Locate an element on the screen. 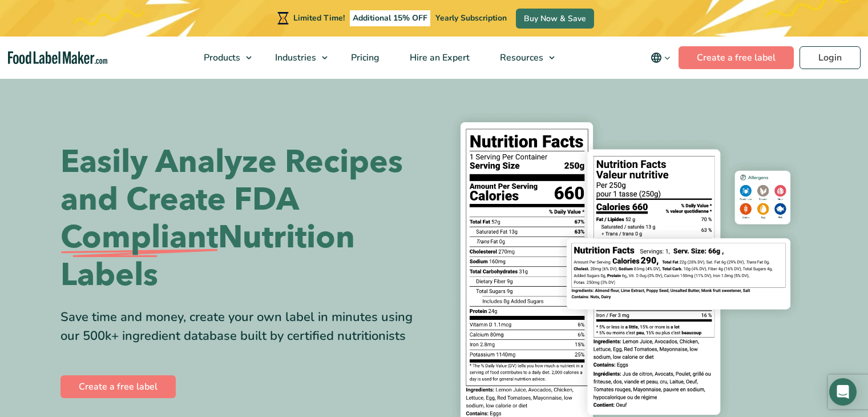  span: Compliant is located at coordinates (139, 237).